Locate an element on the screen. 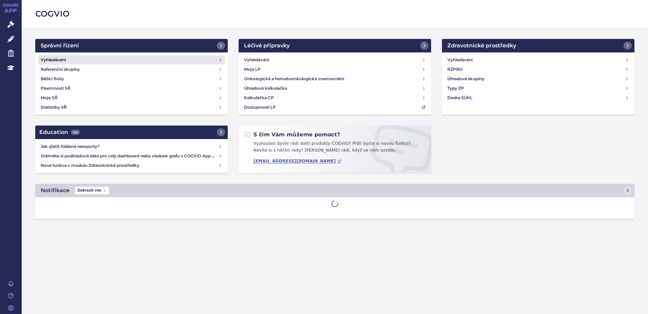 The image size is (648, 314). a: Nové funkce v modulu Zdravotnické prostředky is located at coordinates (131, 166).